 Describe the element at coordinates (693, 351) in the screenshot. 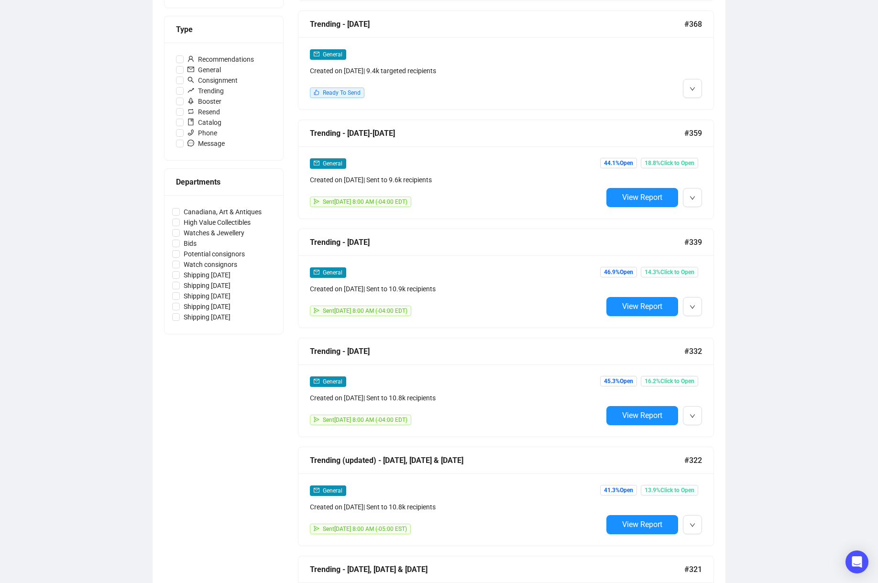

I see `span: #332` at that location.